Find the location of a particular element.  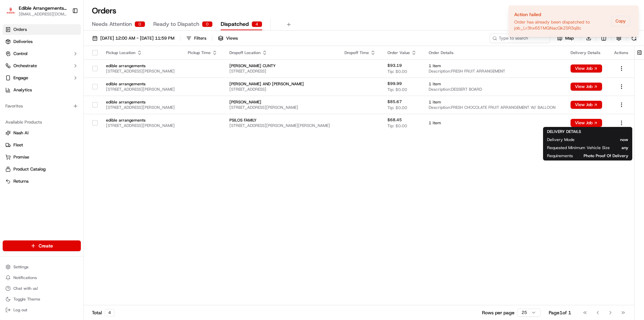

span: Dispatched is located at coordinates (235, 24).